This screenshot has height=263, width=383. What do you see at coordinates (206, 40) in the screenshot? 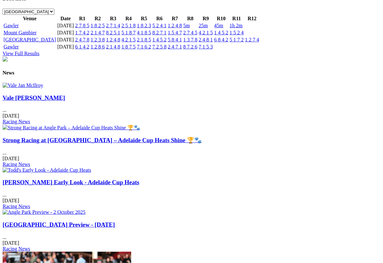
I see `a: 2 4 8 1` at bounding box center [206, 40].